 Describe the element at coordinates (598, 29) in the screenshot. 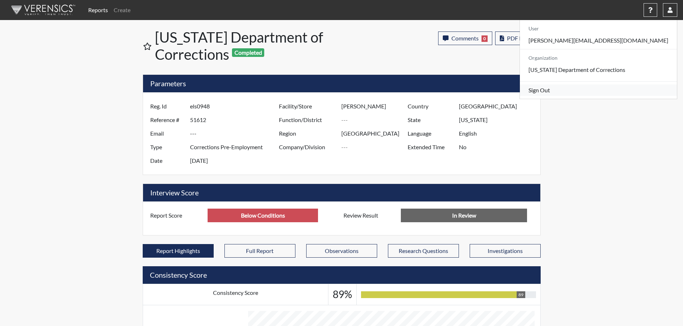

I see `h6: User` at that location.